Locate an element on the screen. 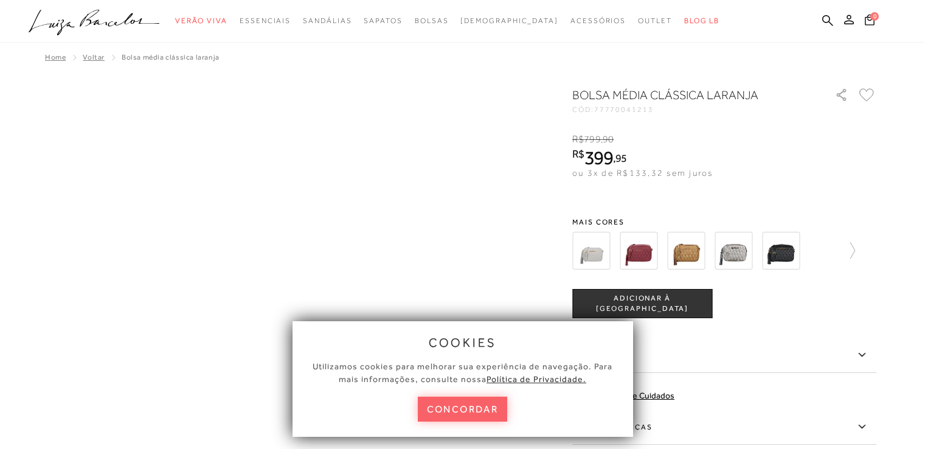 The image size is (925, 449). span: Utilizamos cookies para melhorar sua experiência de navegação. Para mais informações, consulte nossa is located at coordinates (462, 372).